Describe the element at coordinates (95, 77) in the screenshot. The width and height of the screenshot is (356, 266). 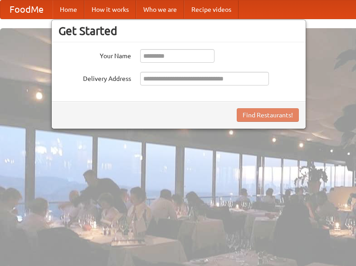
I see `label: Delivery Address` at that location.